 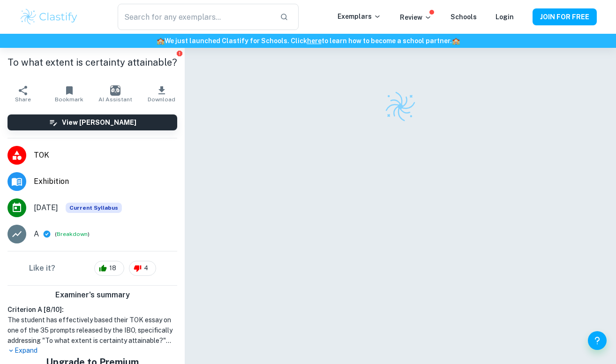 I want to click on span: Bookmark, so click(x=69, y=99).